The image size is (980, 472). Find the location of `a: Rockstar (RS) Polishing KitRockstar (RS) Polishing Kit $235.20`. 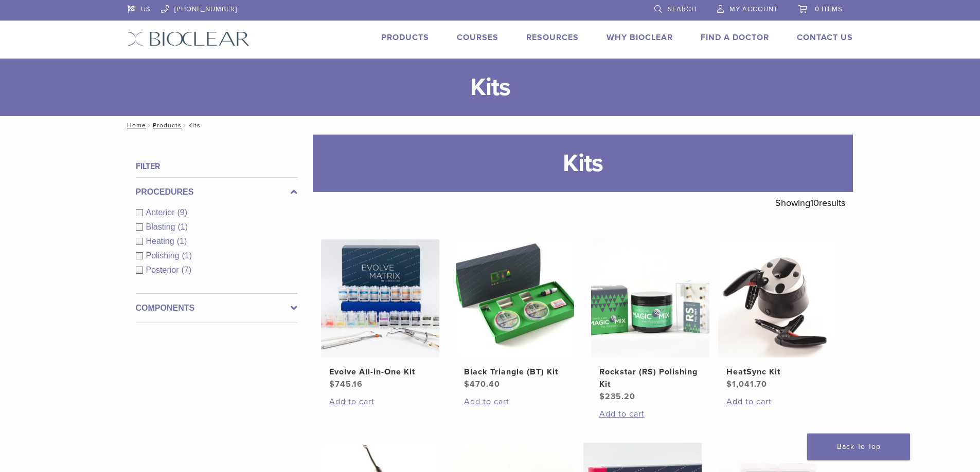

a: Rockstar (RS) Polishing KitRockstar (RS) Polishing Kit $235.20 is located at coordinates (650, 321).